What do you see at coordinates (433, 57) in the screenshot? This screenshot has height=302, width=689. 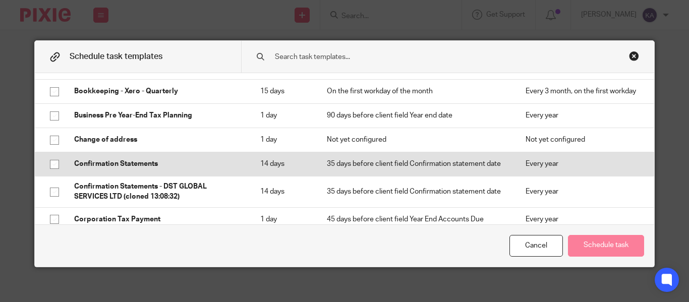 I see `input: Search task templates...` at bounding box center [433, 57].